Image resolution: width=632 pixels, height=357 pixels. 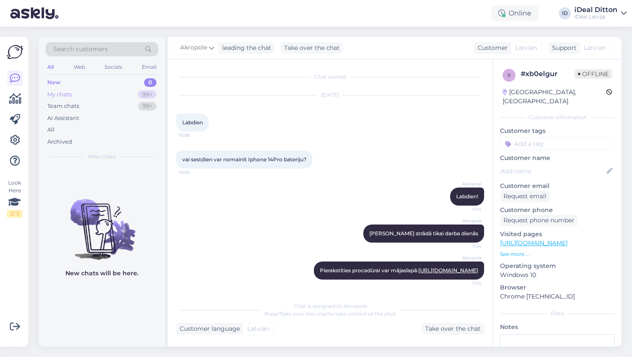 What do you see at coordinates (565, 13) in the screenshot?
I see `div: ID` at bounding box center [565, 13].